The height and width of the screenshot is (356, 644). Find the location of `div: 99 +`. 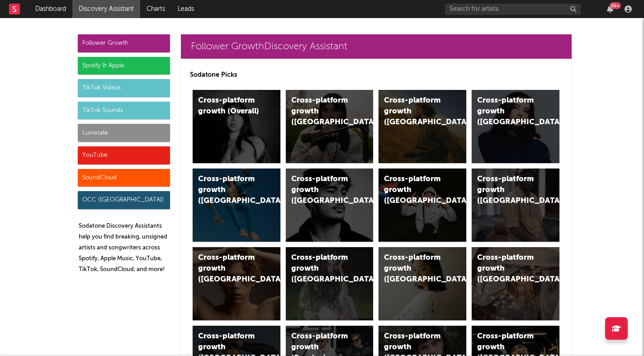

div: 99 + is located at coordinates (615, 6).